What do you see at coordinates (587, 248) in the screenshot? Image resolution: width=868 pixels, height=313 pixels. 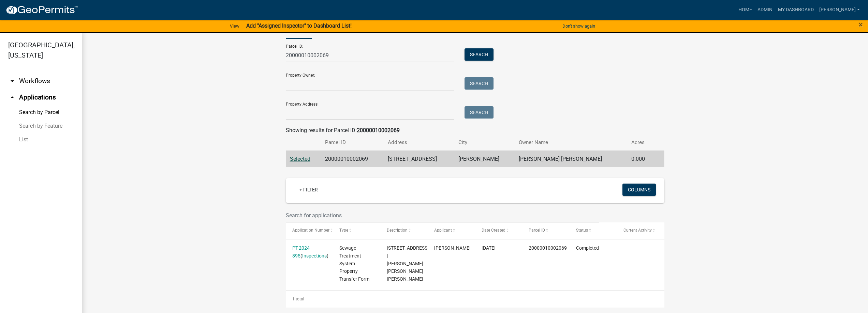 I see `span: Completed` at bounding box center [587, 248].